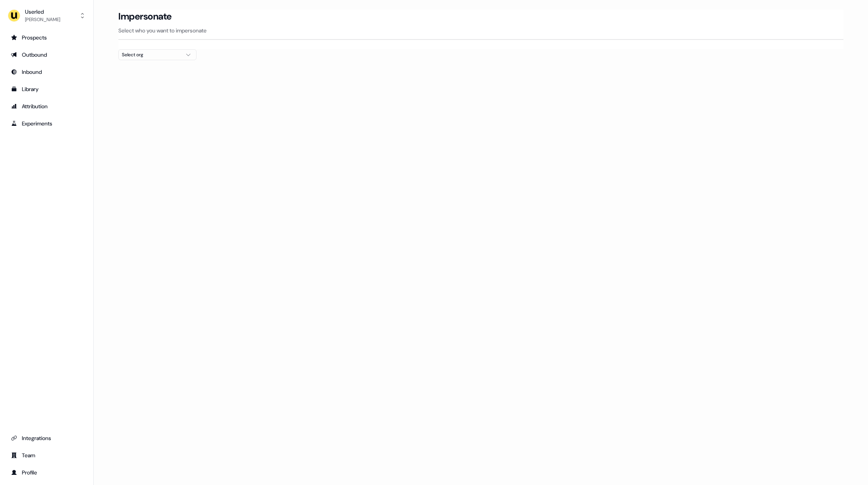 The image size is (868, 485). I want to click on button: Select org, so click(157, 55).